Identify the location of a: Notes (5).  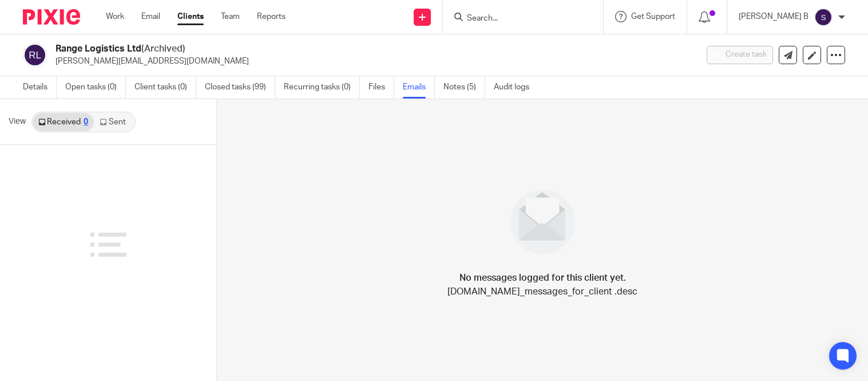
(464, 87).